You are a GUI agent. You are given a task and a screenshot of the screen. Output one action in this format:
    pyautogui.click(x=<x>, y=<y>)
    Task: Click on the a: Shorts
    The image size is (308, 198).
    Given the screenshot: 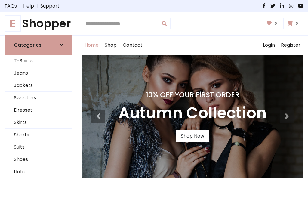 What is the action you would take?
    pyautogui.click(x=39, y=135)
    